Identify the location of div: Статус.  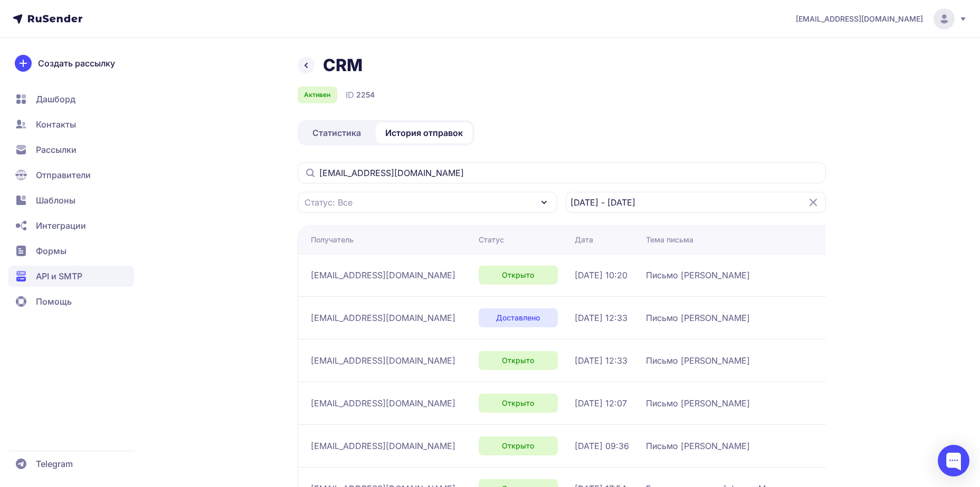
(491, 240).